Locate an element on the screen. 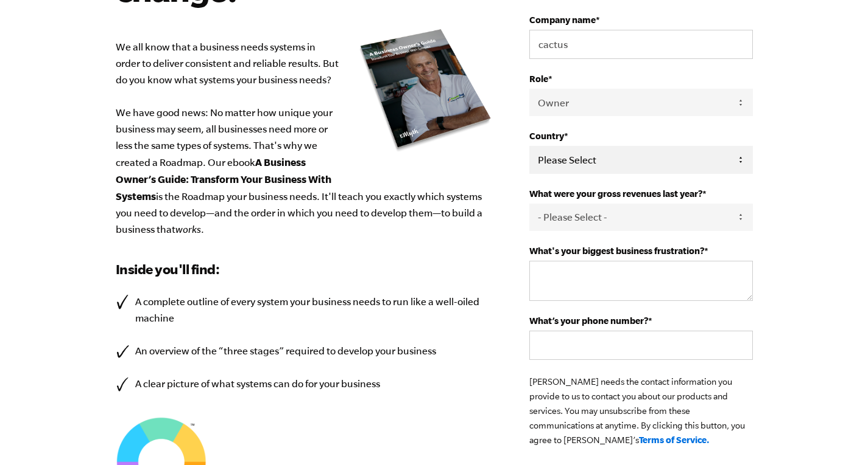 Image resolution: width=868 pixels, height=465 pixels. img: new_roadmap_cover_093019 is located at coordinates (426, 90).